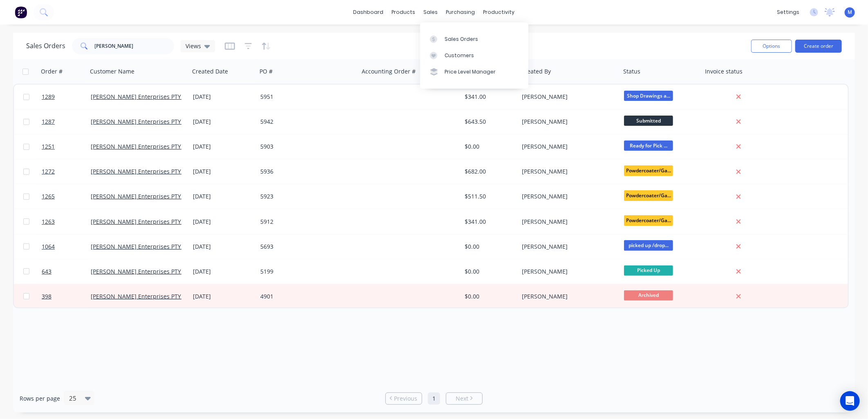  I want to click on div: 5903, so click(305, 147).